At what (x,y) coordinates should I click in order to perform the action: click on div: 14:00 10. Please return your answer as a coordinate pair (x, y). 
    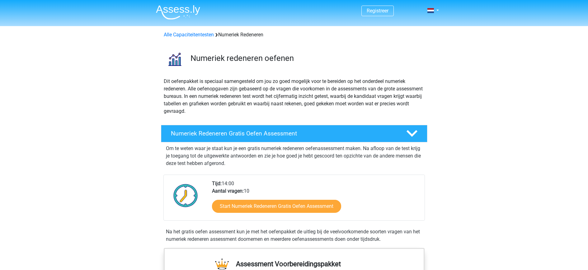
    Looking at the image, I should click on (315, 200).